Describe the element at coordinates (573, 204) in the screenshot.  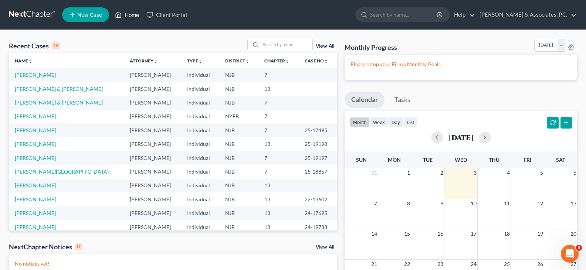
I see `span: 13` at that location.